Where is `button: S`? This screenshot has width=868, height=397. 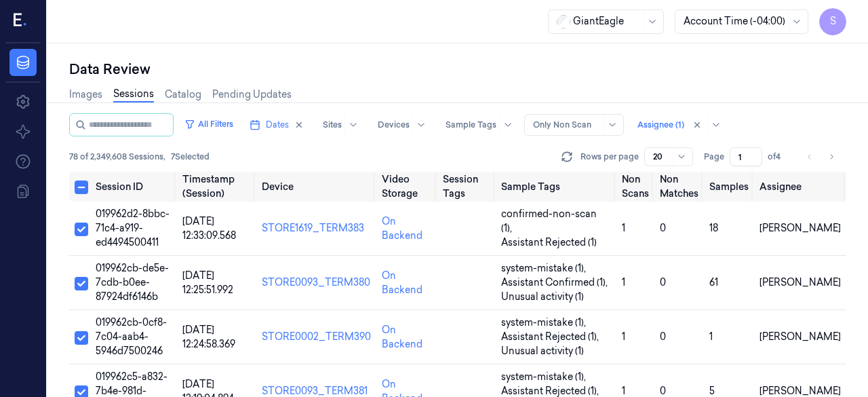 button: S is located at coordinates (832, 21).